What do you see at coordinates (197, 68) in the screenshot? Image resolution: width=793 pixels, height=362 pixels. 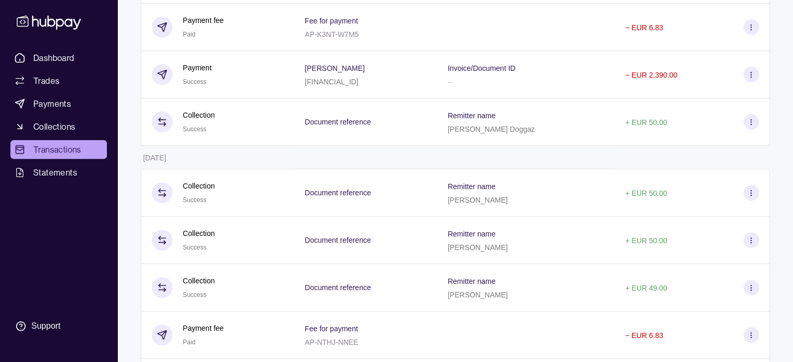 I see `p: Payment` at bounding box center [197, 68].